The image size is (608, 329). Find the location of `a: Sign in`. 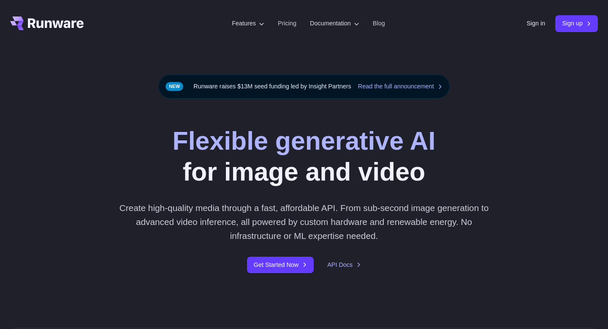

a: Sign in is located at coordinates (536, 23).